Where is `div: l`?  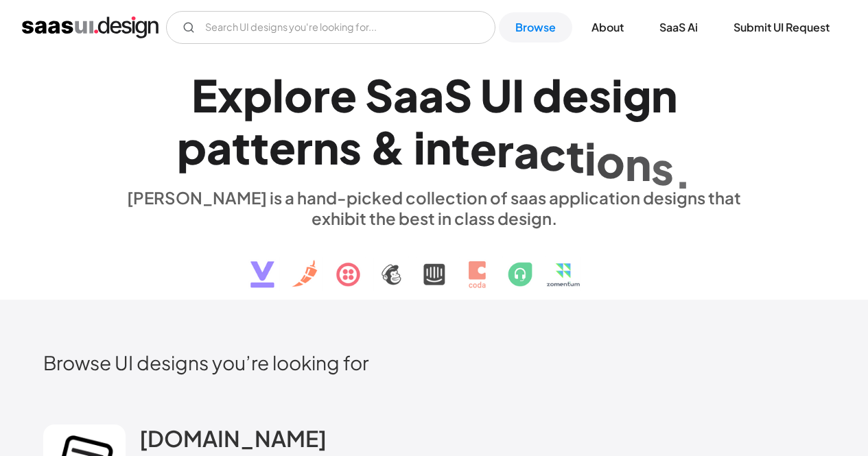
div: l is located at coordinates (278, 95).